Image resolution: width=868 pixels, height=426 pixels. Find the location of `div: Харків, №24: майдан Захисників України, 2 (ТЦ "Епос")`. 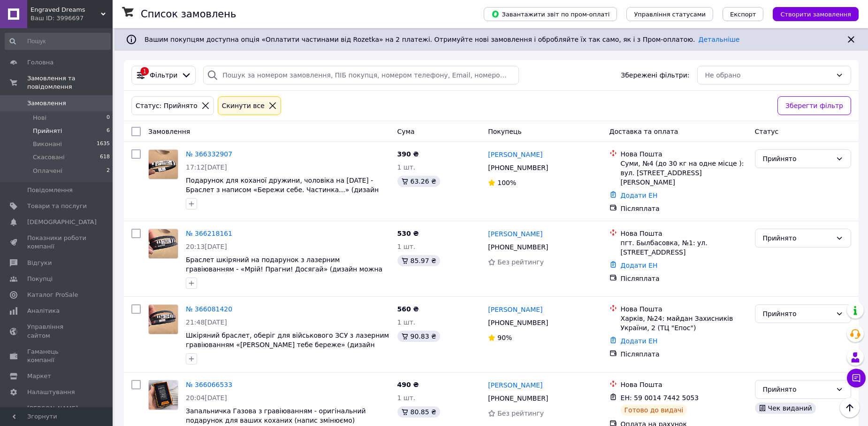

div: Харків, №24: майдан Захисників України, 2 (ТЦ "Епос") is located at coordinates (684, 323).